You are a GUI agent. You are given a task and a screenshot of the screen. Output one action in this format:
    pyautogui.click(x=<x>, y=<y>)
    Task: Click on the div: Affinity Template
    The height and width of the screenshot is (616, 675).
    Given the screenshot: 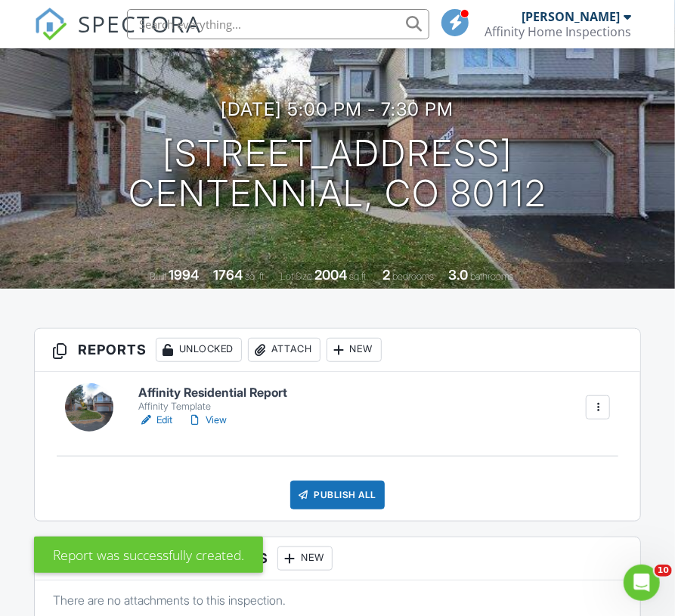 What is the action you would take?
    pyautogui.click(x=212, y=406)
    